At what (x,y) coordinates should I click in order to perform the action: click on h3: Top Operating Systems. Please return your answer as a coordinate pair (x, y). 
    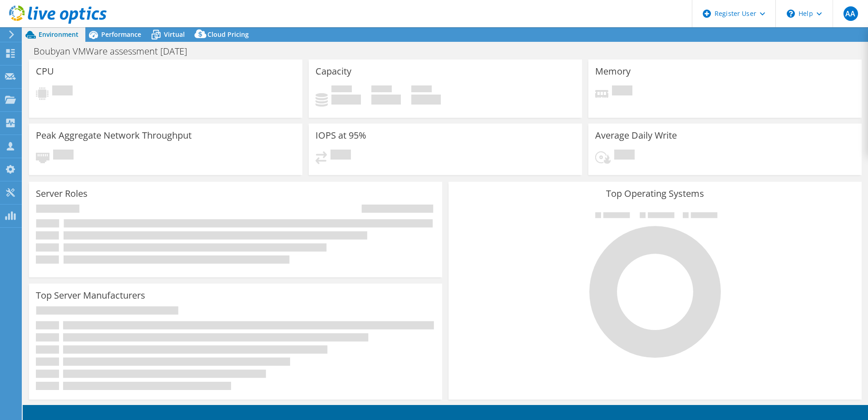
    Looking at the image, I should click on (655, 193).